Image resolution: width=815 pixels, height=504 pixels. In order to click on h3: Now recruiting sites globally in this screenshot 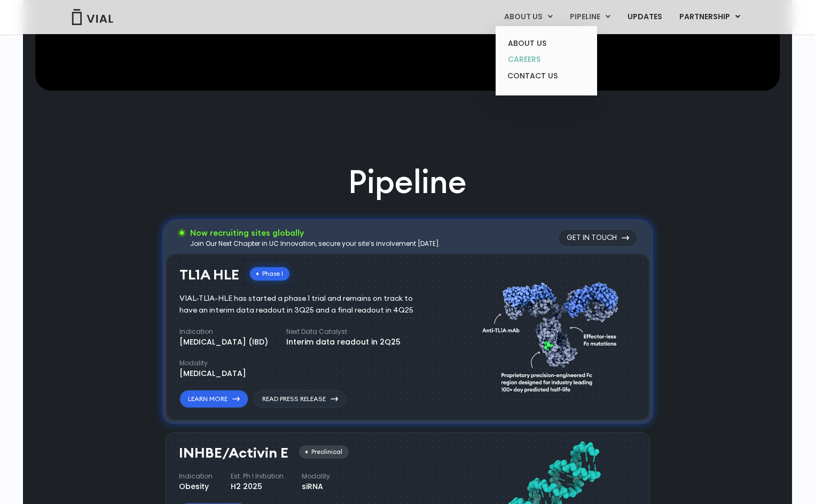, I will do `click(315, 233)`.